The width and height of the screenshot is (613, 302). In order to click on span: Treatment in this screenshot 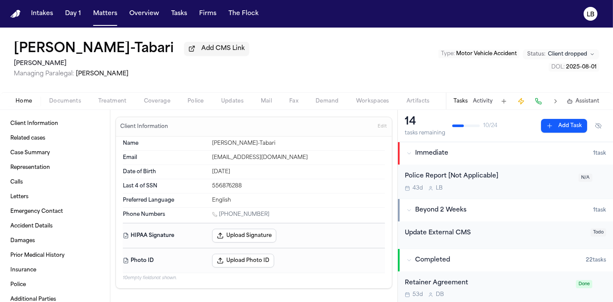, I will do `click(113, 101)`.